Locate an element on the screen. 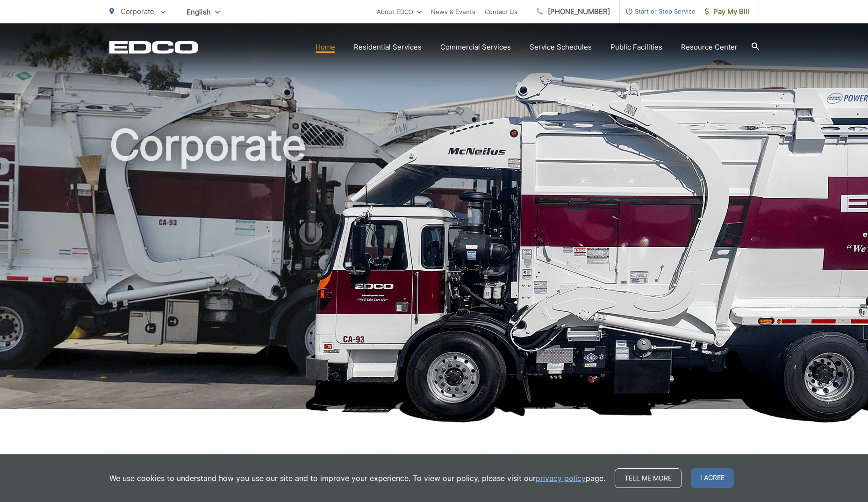  h1: Corporate is located at coordinates (434, 270).